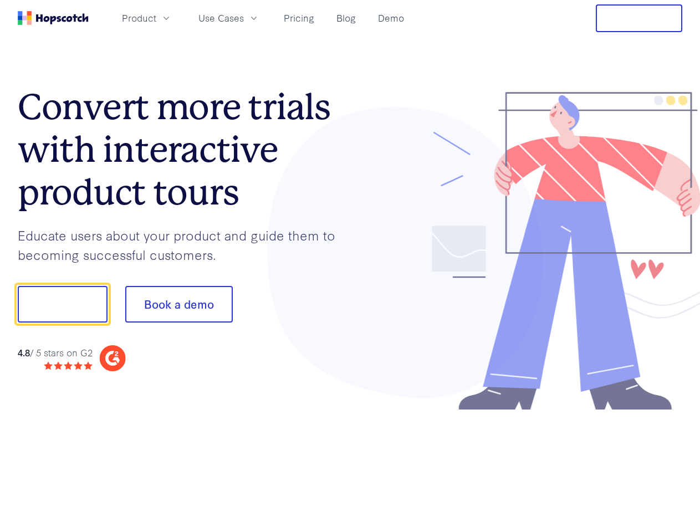 This screenshot has height=532, width=700. What do you see at coordinates (299, 18) in the screenshot?
I see `a: Pricing` at bounding box center [299, 18].